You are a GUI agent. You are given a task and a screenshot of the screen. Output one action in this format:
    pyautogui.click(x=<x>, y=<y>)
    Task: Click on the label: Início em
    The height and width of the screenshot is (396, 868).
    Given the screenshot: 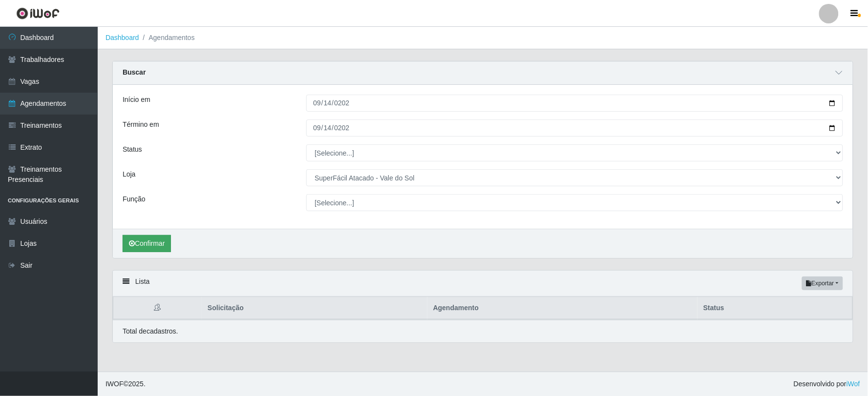 What is the action you would take?
    pyautogui.click(x=137, y=99)
    